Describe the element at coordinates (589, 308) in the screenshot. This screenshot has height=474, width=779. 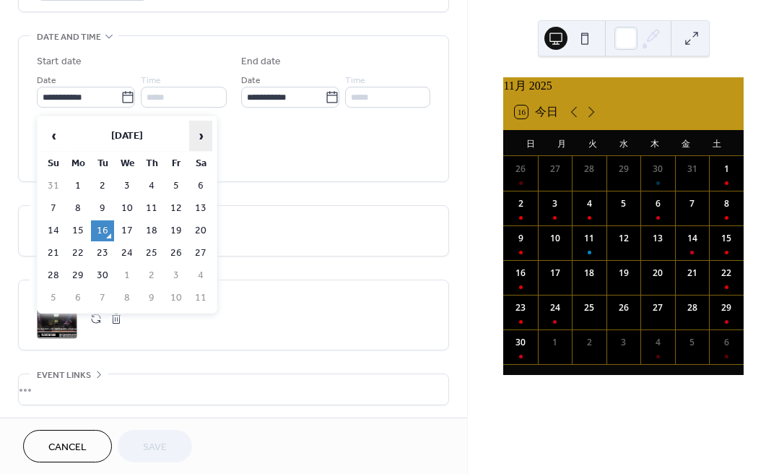
I see `div: 25` at that location.